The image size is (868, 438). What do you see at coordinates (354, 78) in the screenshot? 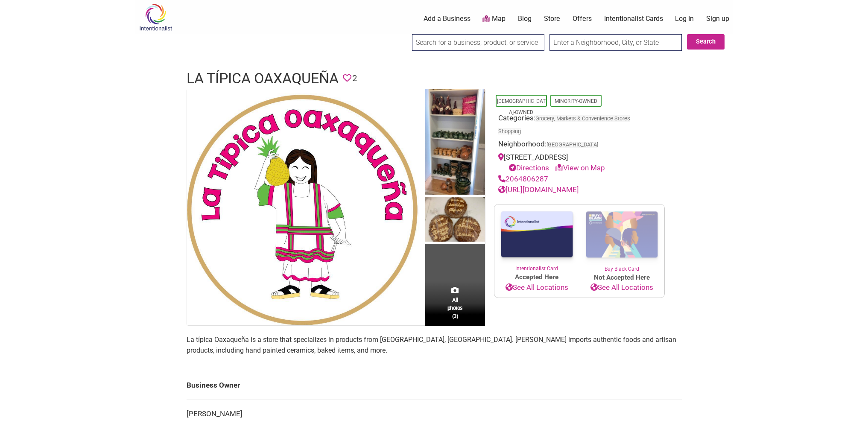
I see `span: 2` at bounding box center [354, 78].